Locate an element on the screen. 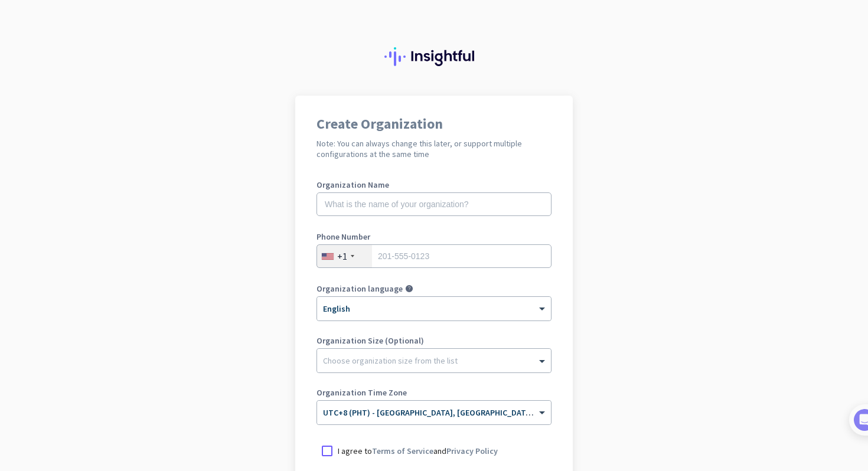 This screenshot has height=471, width=868. input: 201-555-0123 is located at coordinates (434, 256).